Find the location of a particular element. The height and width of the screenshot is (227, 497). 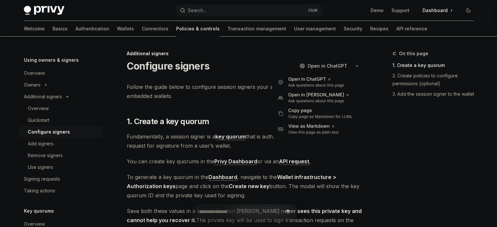

strong: Create new key is located at coordinates (249, 186).